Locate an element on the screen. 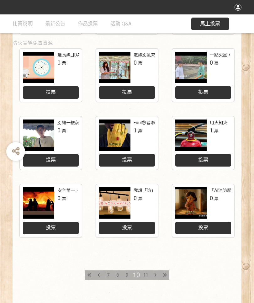 Image resolution: width=254 pixels, height=303 pixels. span: 9 is located at coordinates (127, 275).